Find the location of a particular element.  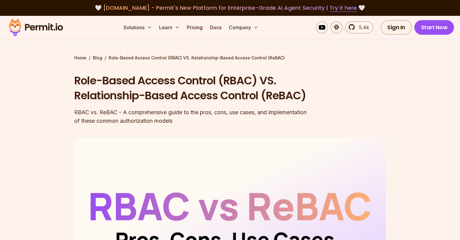

a: Try it here is located at coordinates (343, 8).